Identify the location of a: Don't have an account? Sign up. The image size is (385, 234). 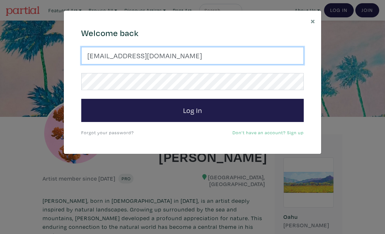
(268, 132).